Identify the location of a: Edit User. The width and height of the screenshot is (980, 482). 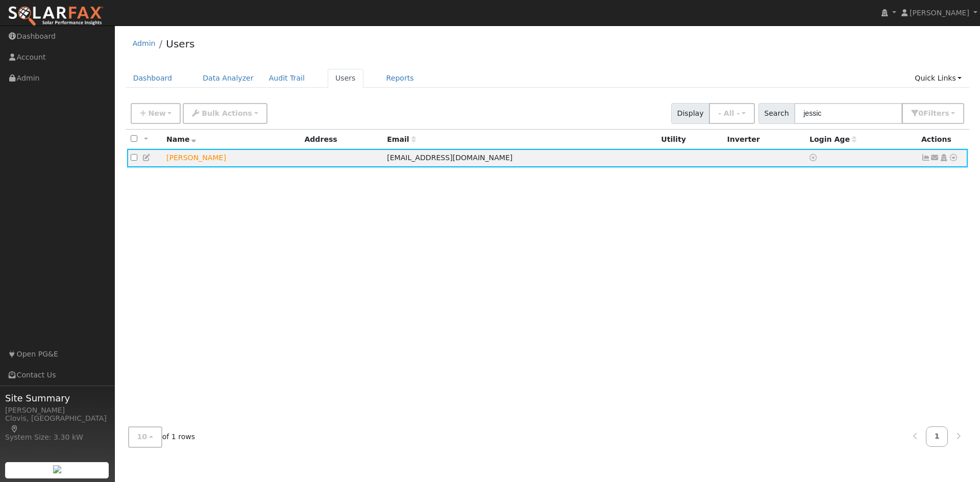
(147, 158).